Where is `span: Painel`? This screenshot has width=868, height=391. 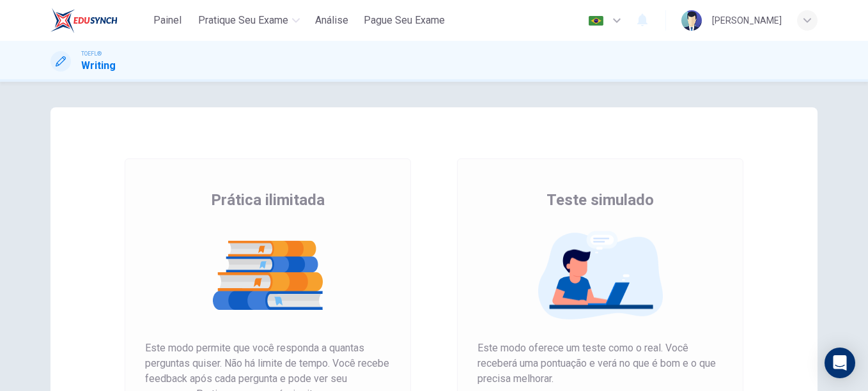 span: Painel is located at coordinates (167, 21).